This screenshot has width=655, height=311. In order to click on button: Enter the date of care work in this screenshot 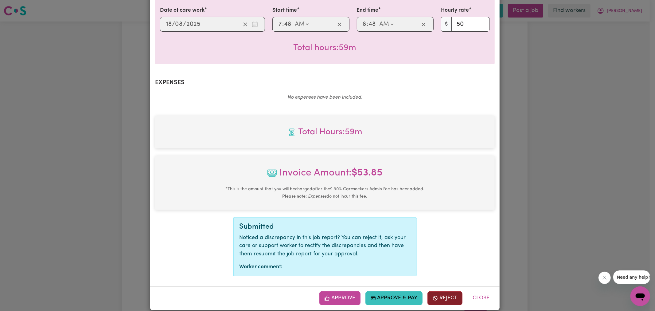, I will do `click(255, 24)`.